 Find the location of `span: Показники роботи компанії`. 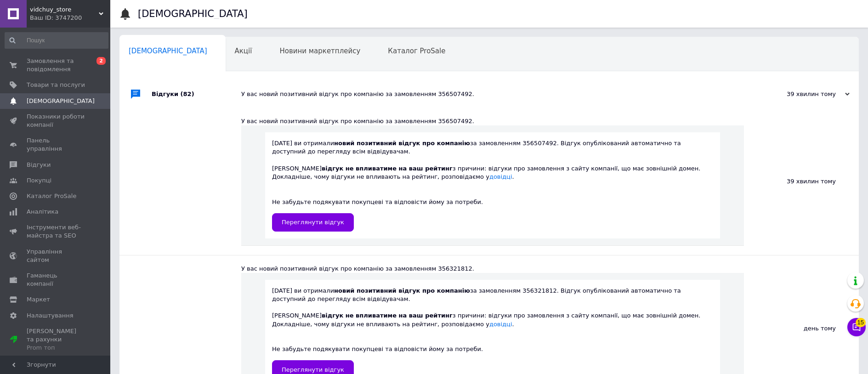

span: Показники роботи компанії is located at coordinates (56, 121).